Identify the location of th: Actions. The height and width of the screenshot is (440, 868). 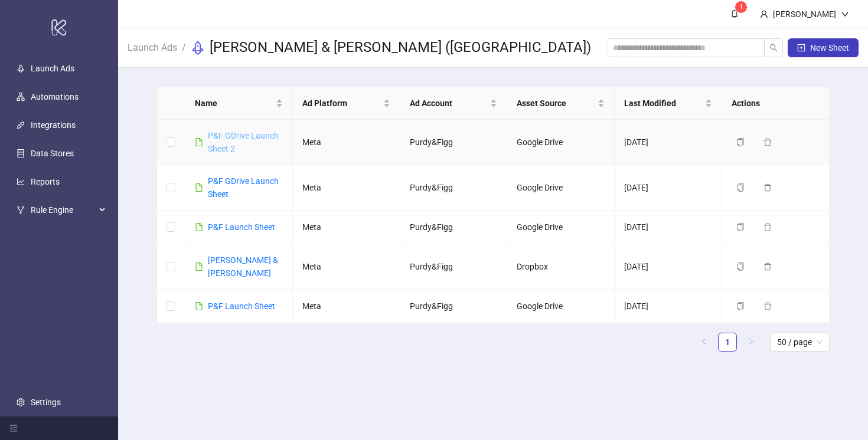
(775, 103).